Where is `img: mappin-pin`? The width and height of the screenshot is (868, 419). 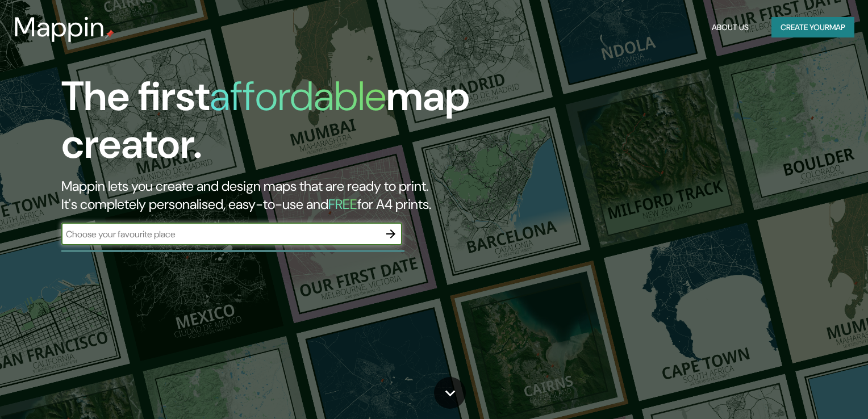 img: mappin-pin is located at coordinates (110, 34).